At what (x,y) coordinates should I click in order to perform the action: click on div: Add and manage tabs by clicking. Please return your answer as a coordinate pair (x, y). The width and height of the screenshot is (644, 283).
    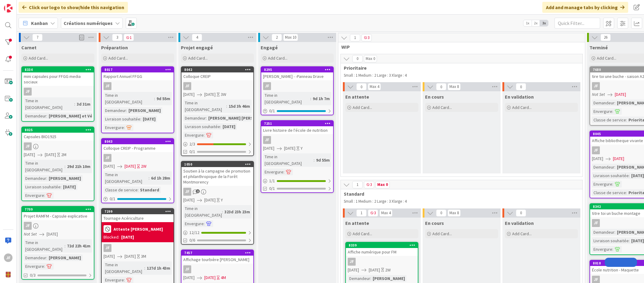
    Looking at the image, I should click on (586, 7).